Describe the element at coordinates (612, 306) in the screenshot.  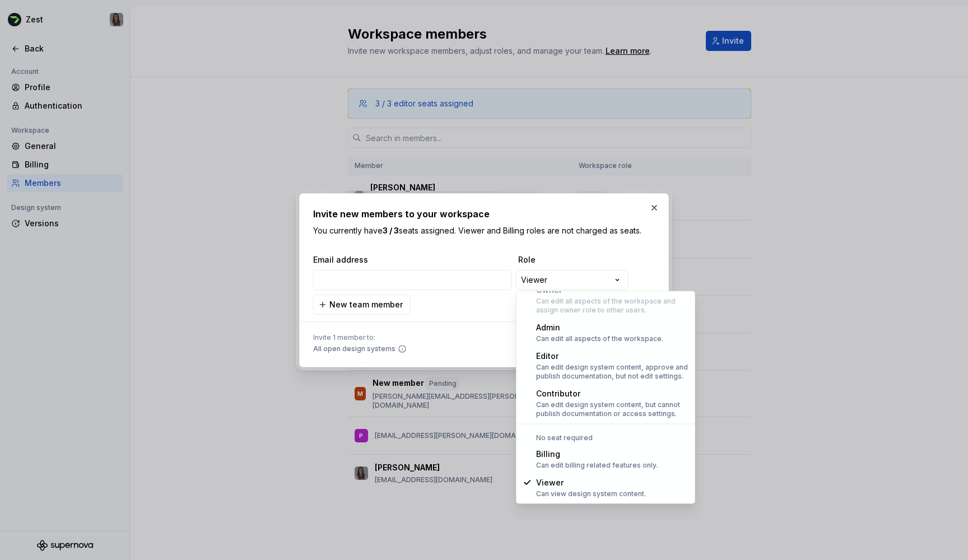
I see `div: Can edit all aspects of the workspace and assign owner role to other users.` at that location.